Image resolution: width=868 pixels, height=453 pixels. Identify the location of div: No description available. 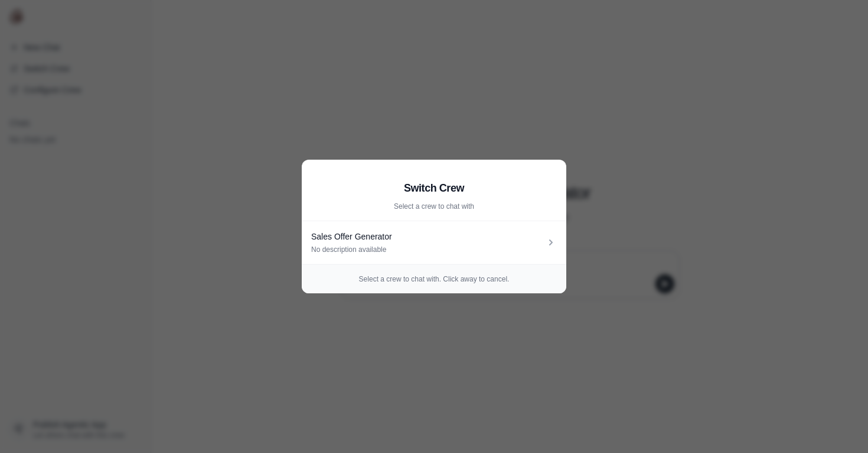
(428, 249).